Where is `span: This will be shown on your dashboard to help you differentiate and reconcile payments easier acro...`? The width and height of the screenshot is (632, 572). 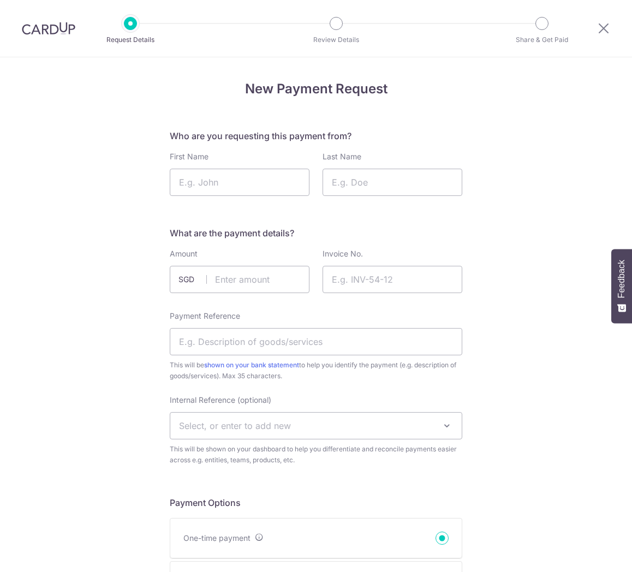
span: This will be shown on your dashboard to help you differentiate and reconcile payments easier acro... is located at coordinates (316, 455).